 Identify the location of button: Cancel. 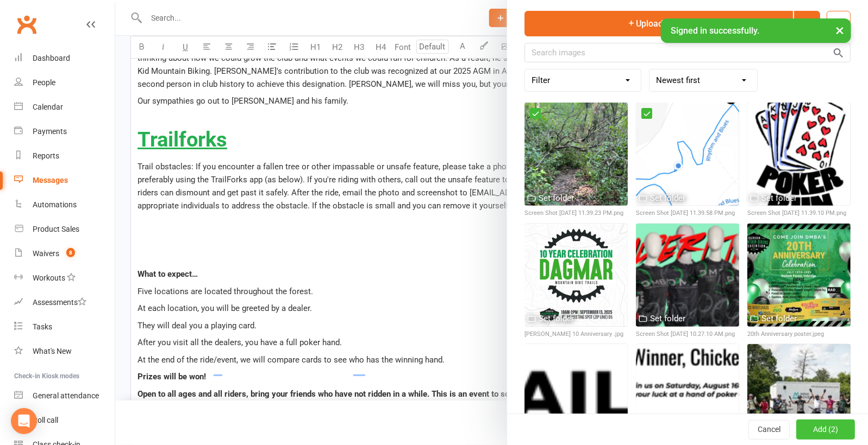
(769, 430).